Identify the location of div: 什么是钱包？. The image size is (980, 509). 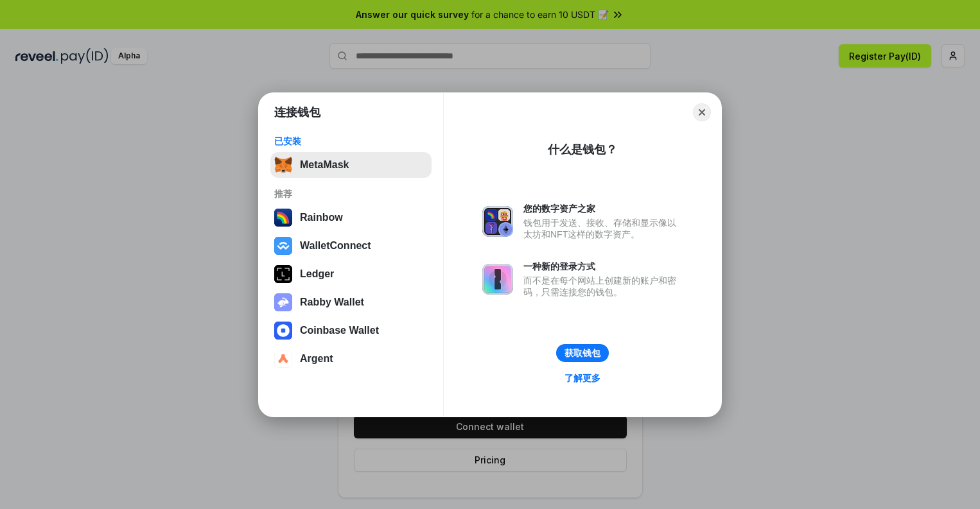
(582, 150).